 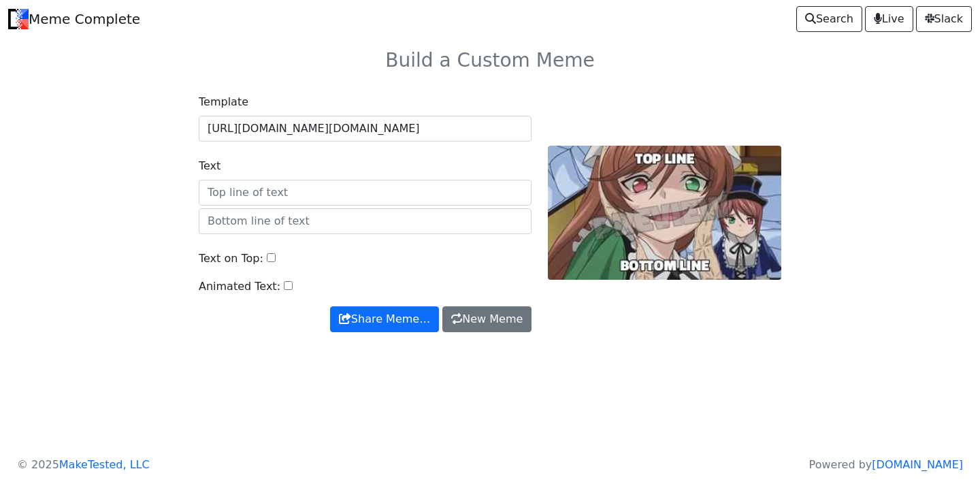 I want to click on span: Live, so click(x=889, y=19).